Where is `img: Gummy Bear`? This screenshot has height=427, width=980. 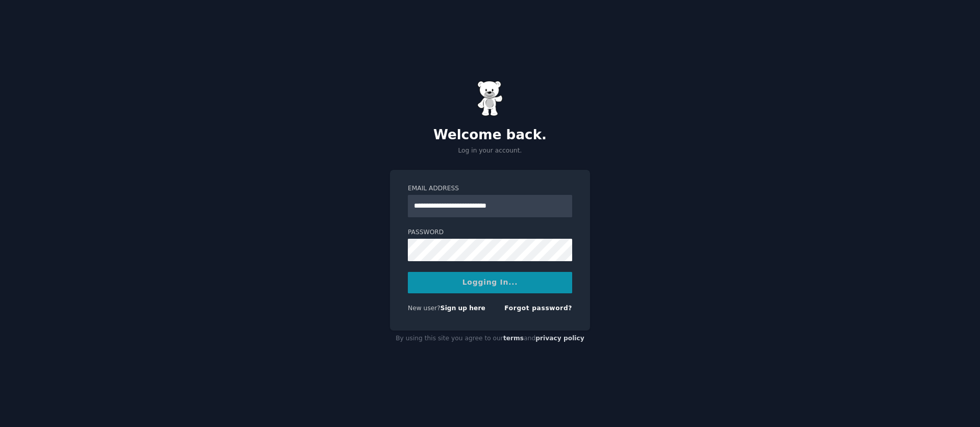
img: Gummy Bear is located at coordinates (490, 99).